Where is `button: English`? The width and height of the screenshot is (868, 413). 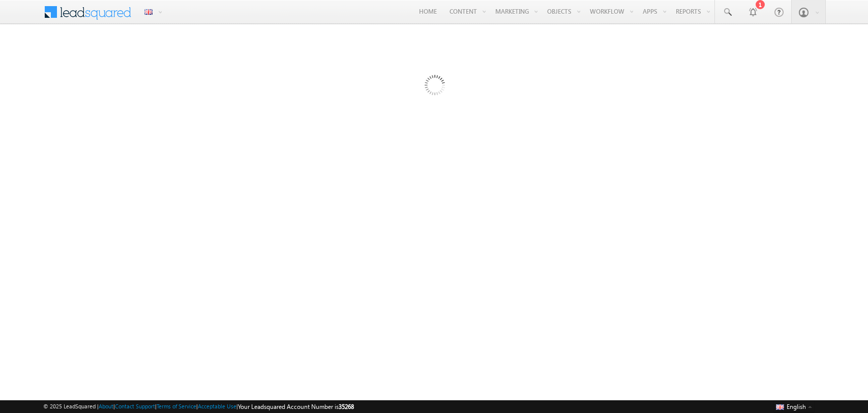
button: English is located at coordinates (794, 406).